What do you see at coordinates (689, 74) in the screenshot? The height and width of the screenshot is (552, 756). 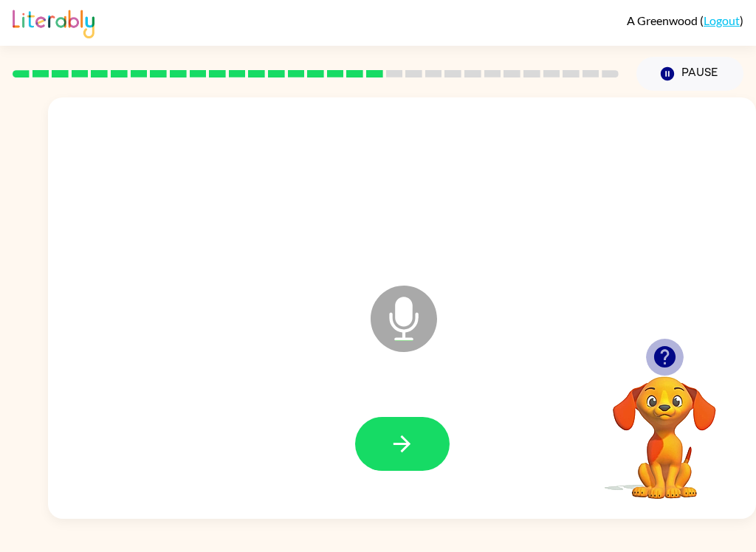 I see `button: Pause` at bounding box center [689, 74].